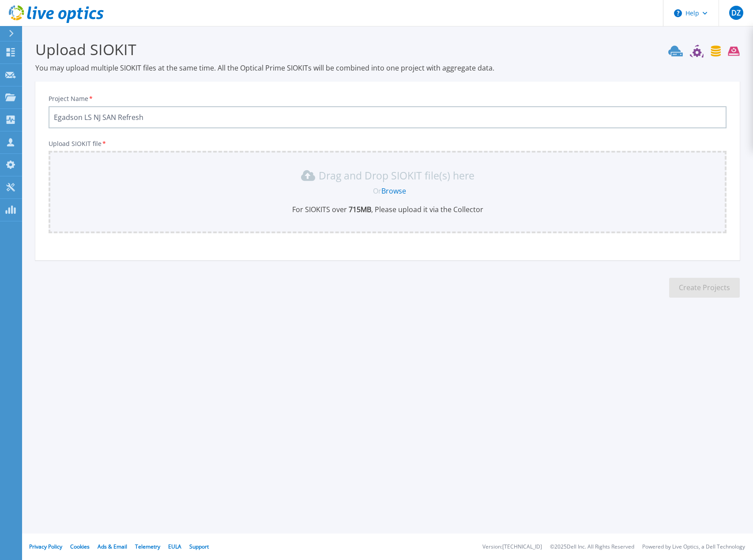 Image resolution: width=753 pixels, height=560 pixels. What do you see at coordinates (393, 191) in the screenshot?
I see `a: Browse` at bounding box center [393, 191].